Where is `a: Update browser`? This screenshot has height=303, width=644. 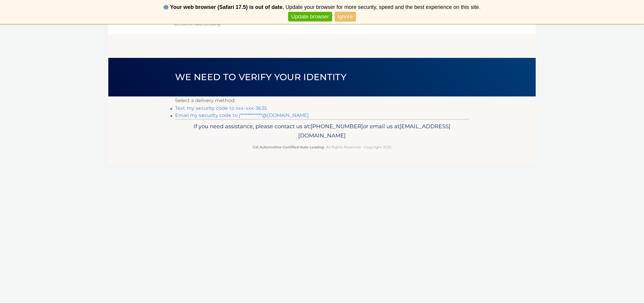 a: Update browser is located at coordinates (310, 16).